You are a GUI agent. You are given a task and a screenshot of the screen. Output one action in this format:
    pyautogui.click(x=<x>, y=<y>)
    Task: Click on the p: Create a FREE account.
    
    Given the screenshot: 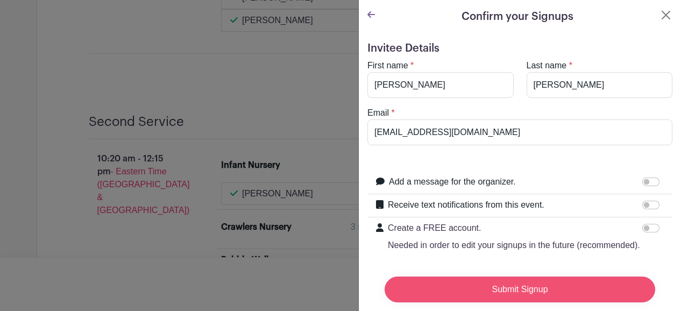 What is the action you would take?
    pyautogui.click(x=514, y=228)
    